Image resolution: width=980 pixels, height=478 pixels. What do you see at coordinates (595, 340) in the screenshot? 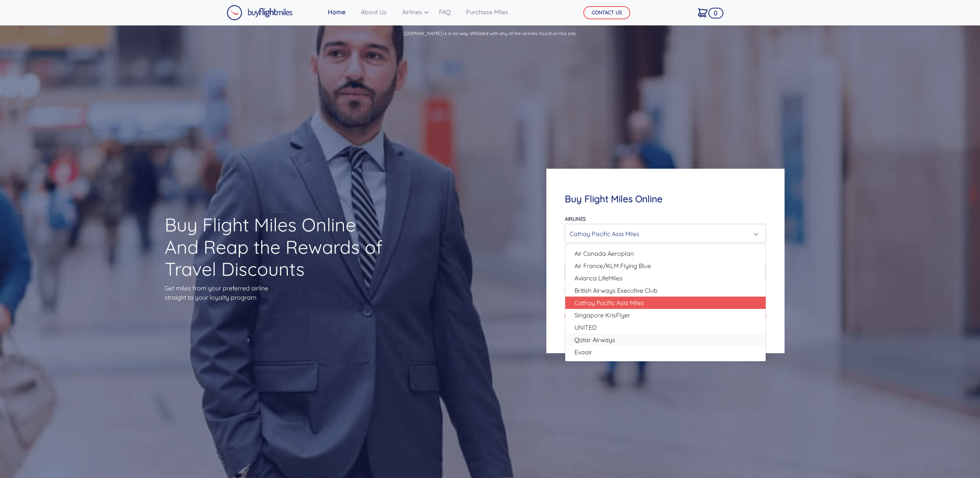
I see `span: Qatar Airways` at bounding box center [595, 340].